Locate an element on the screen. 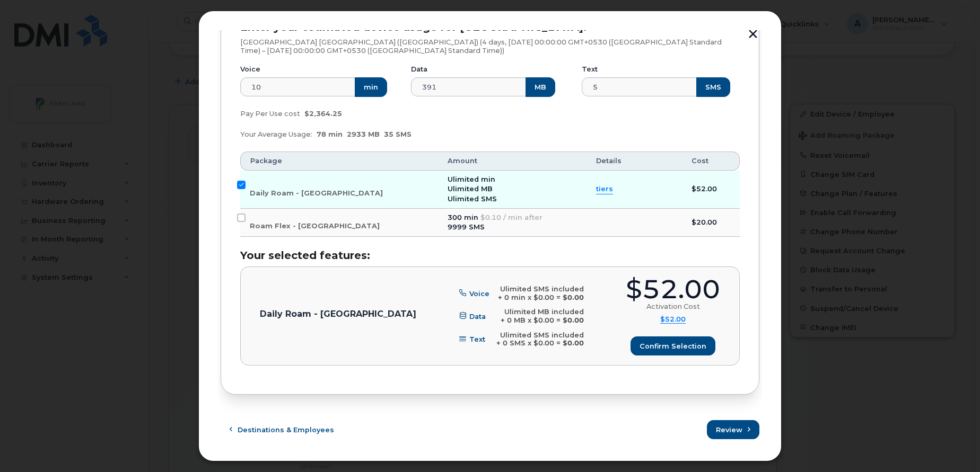 The width and height of the screenshot is (980, 472). span: Your Average Usage: is located at coordinates (277, 134).